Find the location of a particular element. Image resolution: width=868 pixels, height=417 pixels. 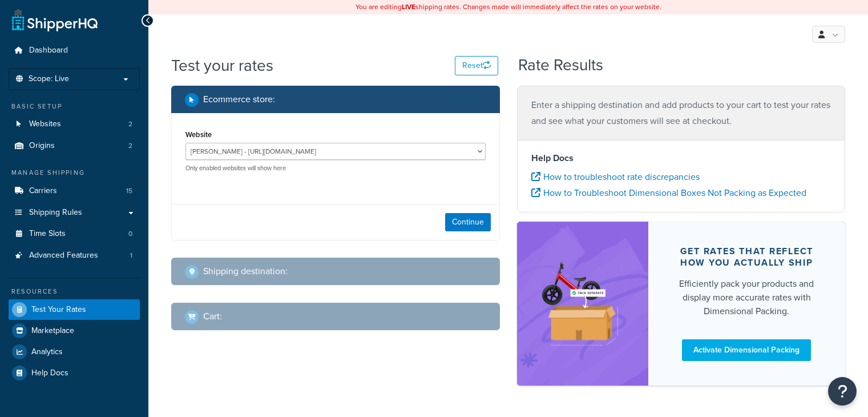

div: Efficiently pack your products and display more accurate rates with Dimensional Packing. is located at coordinates (747, 298).